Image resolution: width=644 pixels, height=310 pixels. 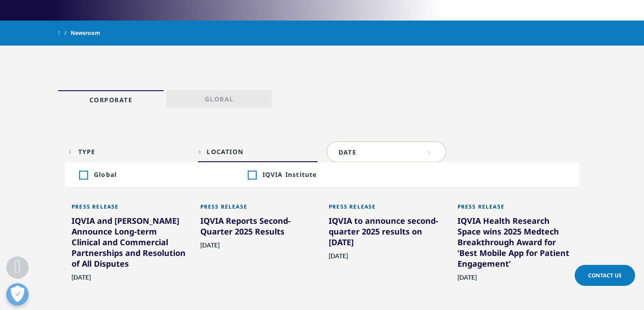 I want to click on div: Inclusion filter on IQVIA Institute; 2 results, so click(x=252, y=175).